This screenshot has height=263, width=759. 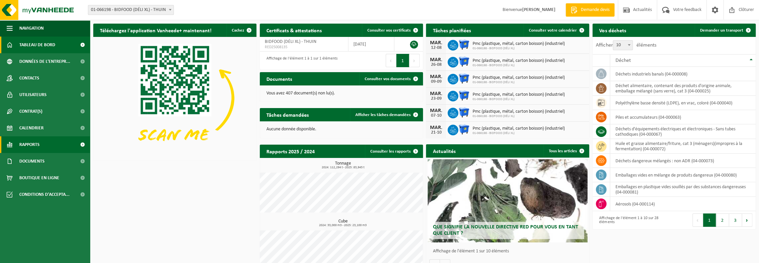 What do you see at coordinates (279, 79) in the screenshot?
I see `h2: Documents` at bounding box center [279, 79].